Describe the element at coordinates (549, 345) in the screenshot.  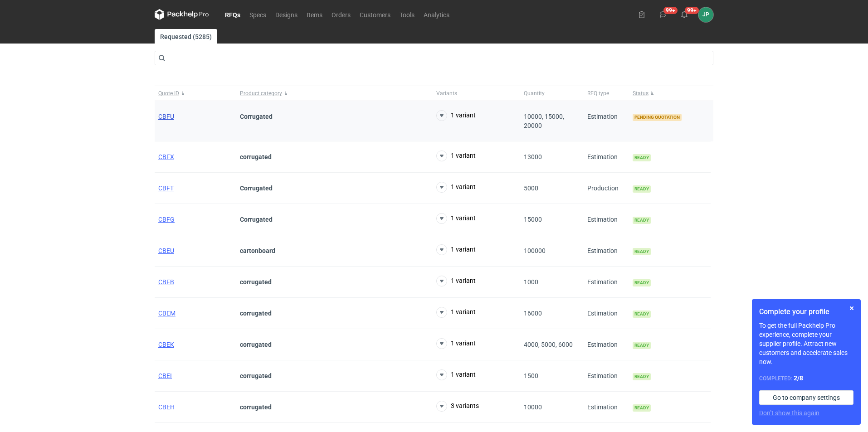
I see `span: 4000, 5000, 6000` at that location.